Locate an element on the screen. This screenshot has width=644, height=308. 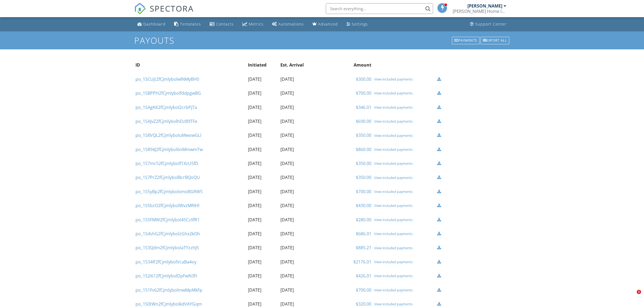
a: po_1S4shG2fCjmlybolzGhx2kOh is located at coordinates (168, 234).